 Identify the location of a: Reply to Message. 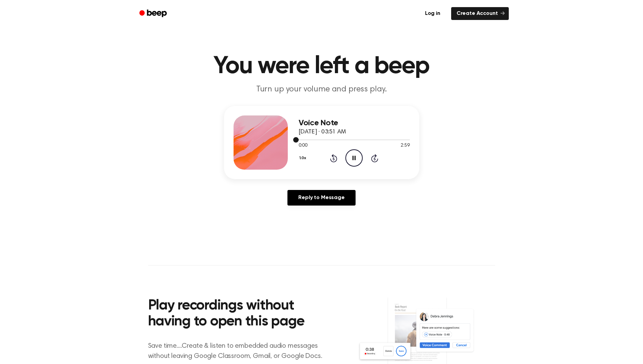
(321, 198).